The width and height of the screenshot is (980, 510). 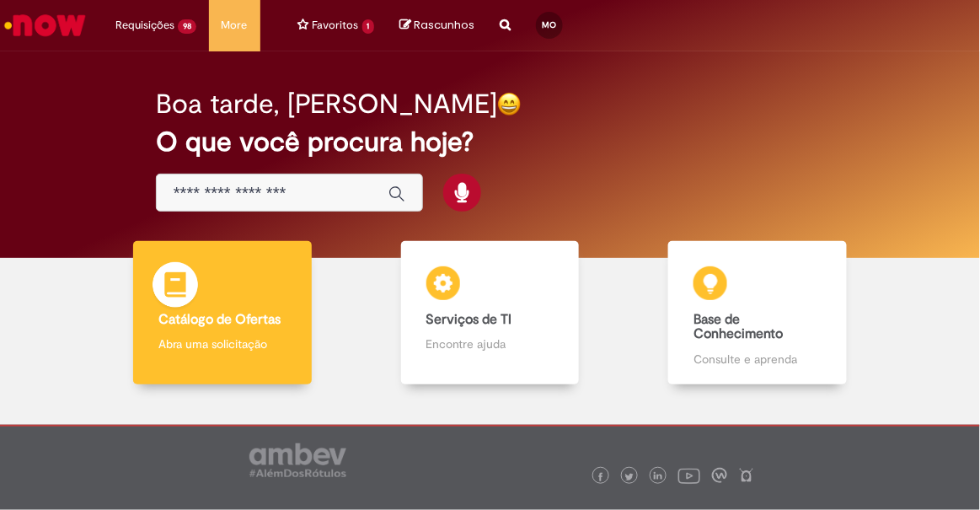 What do you see at coordinates (436, 25) in the screenshot?
I see `a: No momento, sua lista de rascunhos tem 0 Itens` at bounding box center [436, 25].